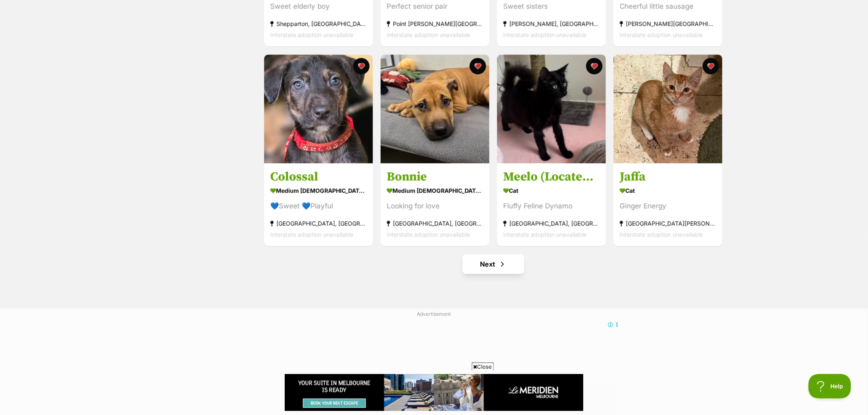 This screenshot has width=868, height=415. I want to click on h3: Bonnie, so click(435, 177).